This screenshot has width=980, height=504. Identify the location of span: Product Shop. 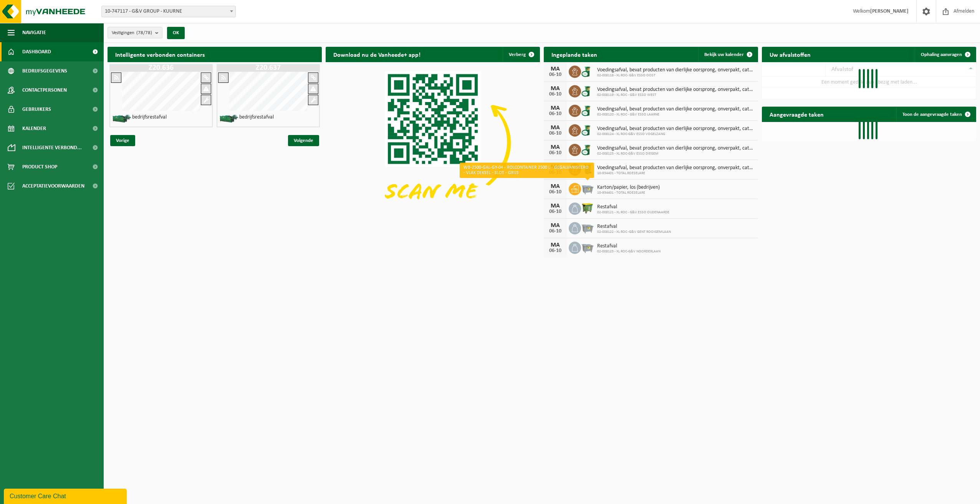
(39, 167).